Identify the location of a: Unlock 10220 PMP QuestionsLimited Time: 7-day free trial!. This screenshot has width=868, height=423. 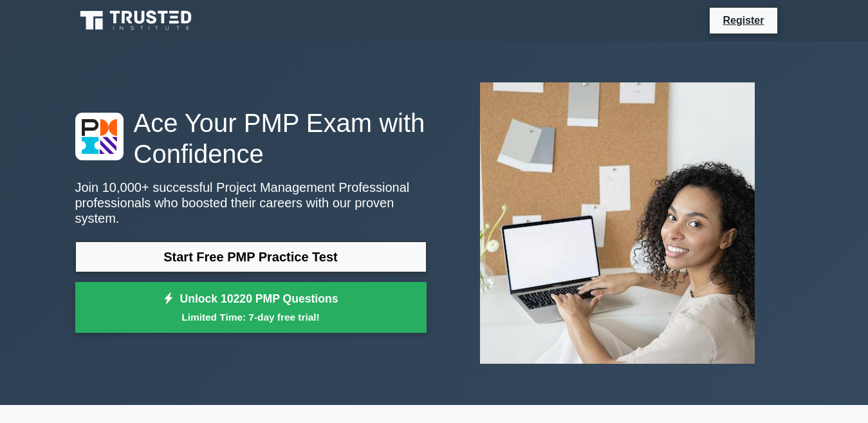
(251, 308).